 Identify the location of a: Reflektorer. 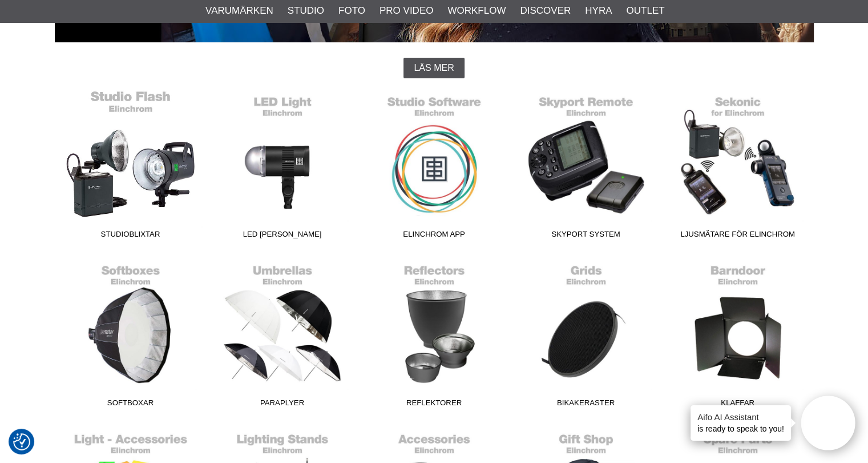
(434, 335).